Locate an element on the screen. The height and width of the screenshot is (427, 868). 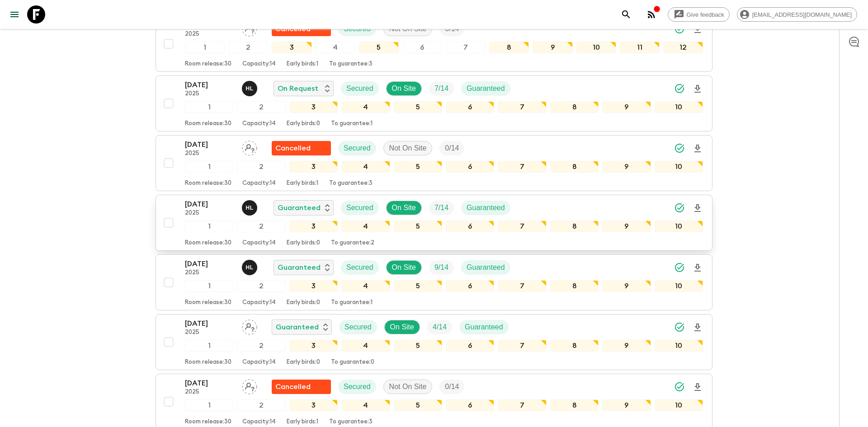
p: H L is located at coordinates (249, 267).